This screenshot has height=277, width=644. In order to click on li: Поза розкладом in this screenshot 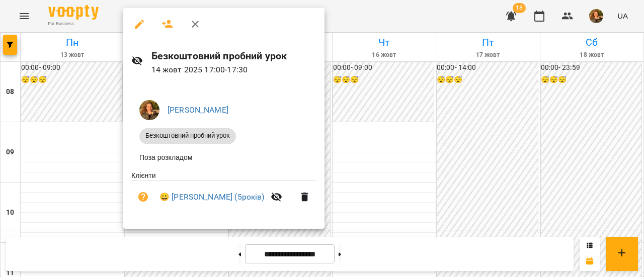, I will do `click(224, 157)`.